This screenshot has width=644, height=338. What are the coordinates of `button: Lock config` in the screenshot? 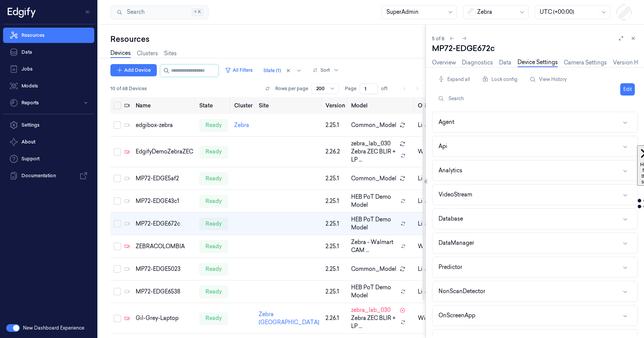 It's located at (500, 80).